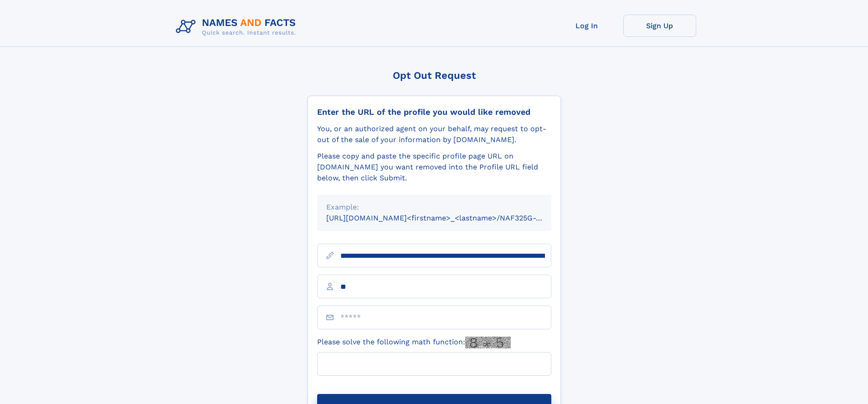 This screenshot has width=868, height=404. Describe the element at coordinates (434, 112) in the screenshot. I see `div: Enter the URL of the profile you would like removed` at that location.